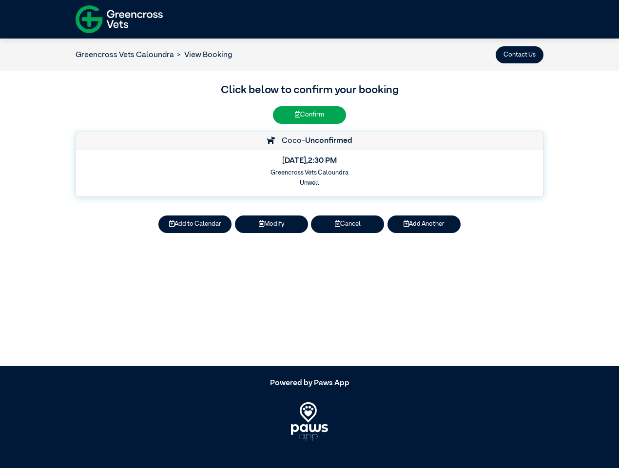 Image resolution: width=619 pixels, height=468 pixels. What do you see at coordinates (309, 91) in the screenshot?
I see `h3: Click below to confirm your booking` at bounding box center [309, 91].